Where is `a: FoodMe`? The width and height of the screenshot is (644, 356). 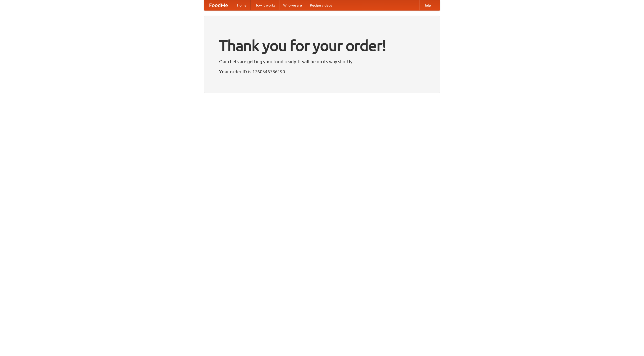
a: FoodMe is located at coordinates (218, 5).